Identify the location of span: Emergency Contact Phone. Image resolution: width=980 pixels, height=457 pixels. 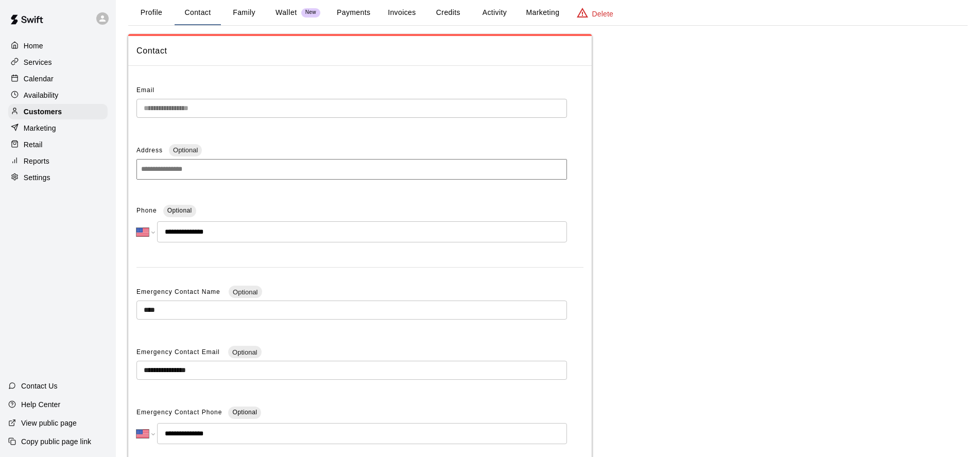
(179, 413).